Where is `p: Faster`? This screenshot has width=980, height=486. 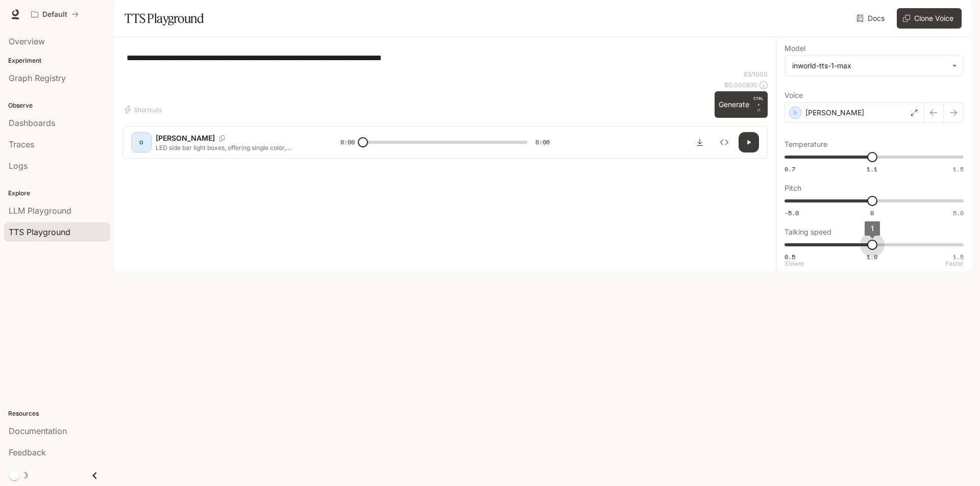 p: Faster is located at coordinates (954, 264).